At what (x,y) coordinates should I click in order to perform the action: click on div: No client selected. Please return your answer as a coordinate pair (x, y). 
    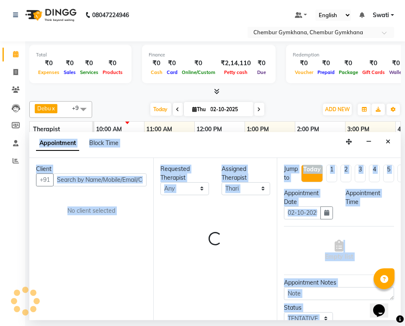
    Looking at the image, I should click on (91, 211).